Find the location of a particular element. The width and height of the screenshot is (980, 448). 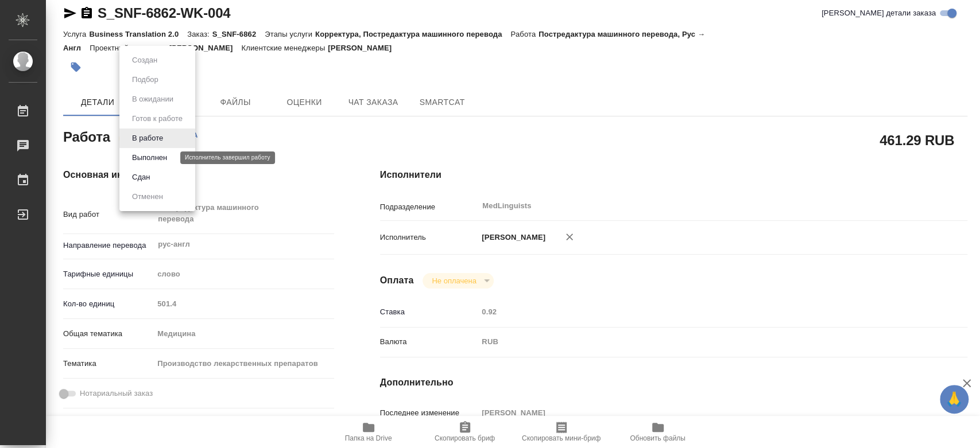

button: Отменен is located at coordinates (148, 197).